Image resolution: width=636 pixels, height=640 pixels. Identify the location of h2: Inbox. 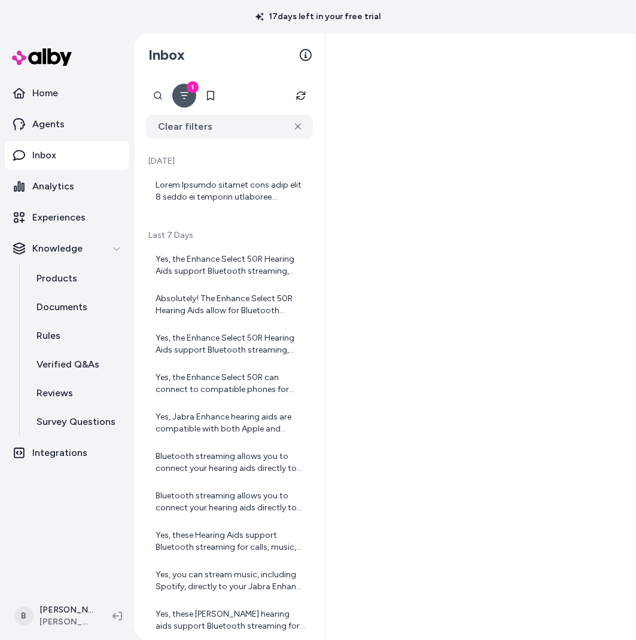
(166, 55).